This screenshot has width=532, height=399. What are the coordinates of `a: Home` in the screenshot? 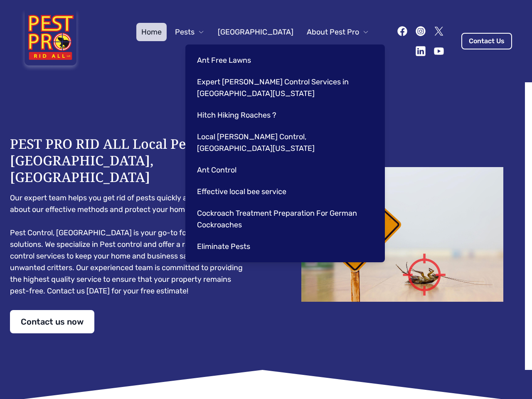 It's located at (151, 32).